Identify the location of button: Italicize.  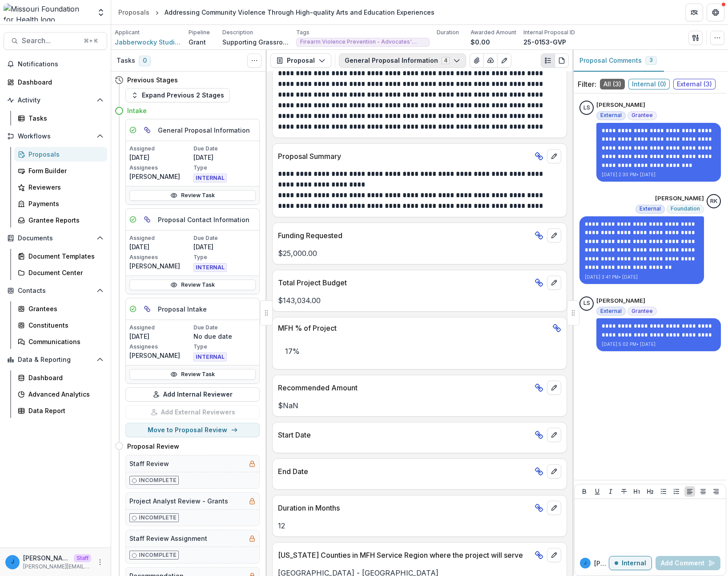
(611, 491).